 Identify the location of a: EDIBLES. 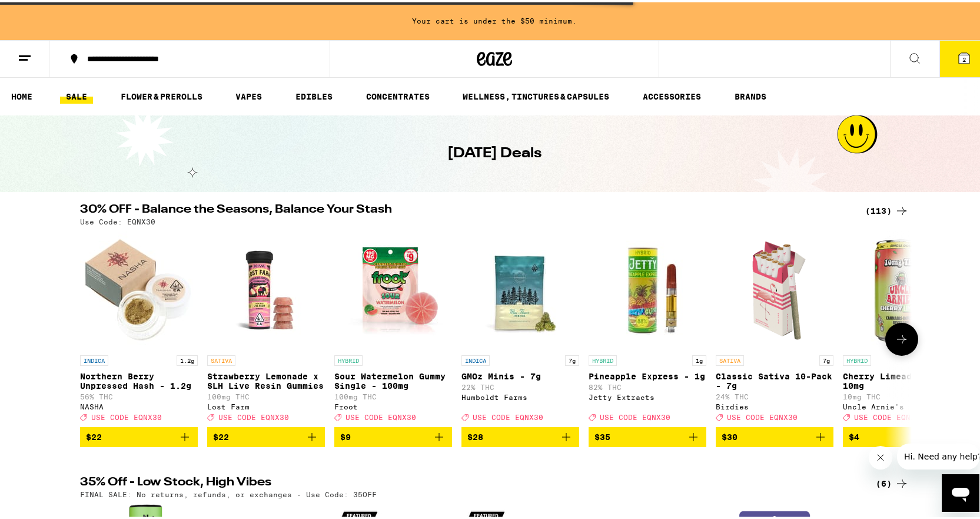
(314, 94).